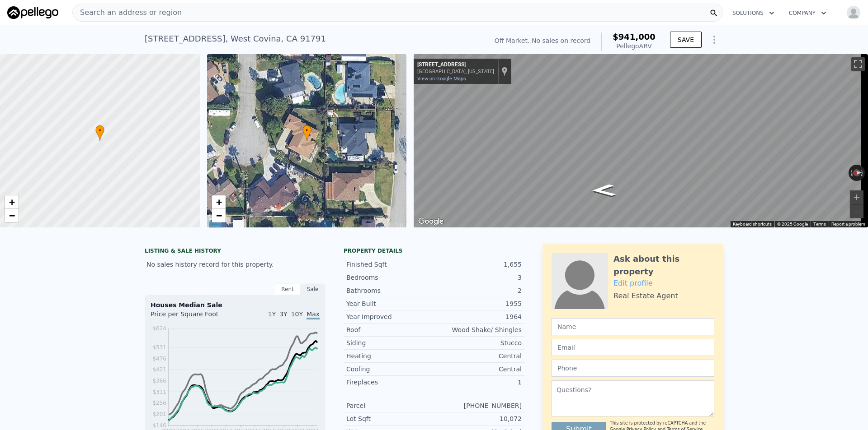 This screenshot has height=430, width=868. What do you see at coordinates (753, 13) in the screenshot?
I see `button: Solutions` at bounding box center [753, 13].